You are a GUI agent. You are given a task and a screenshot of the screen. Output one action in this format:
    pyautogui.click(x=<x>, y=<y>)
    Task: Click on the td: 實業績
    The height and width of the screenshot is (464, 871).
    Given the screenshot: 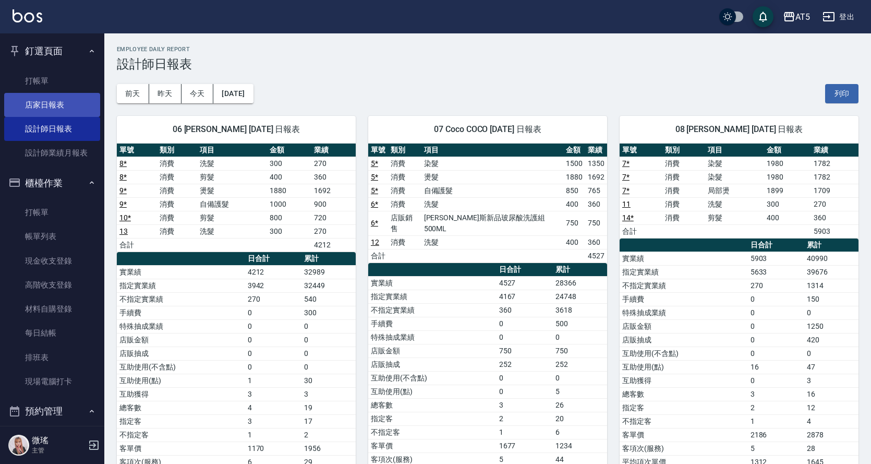 What is the action you would take?
    pyautogui.click(x=684, y=258)
    